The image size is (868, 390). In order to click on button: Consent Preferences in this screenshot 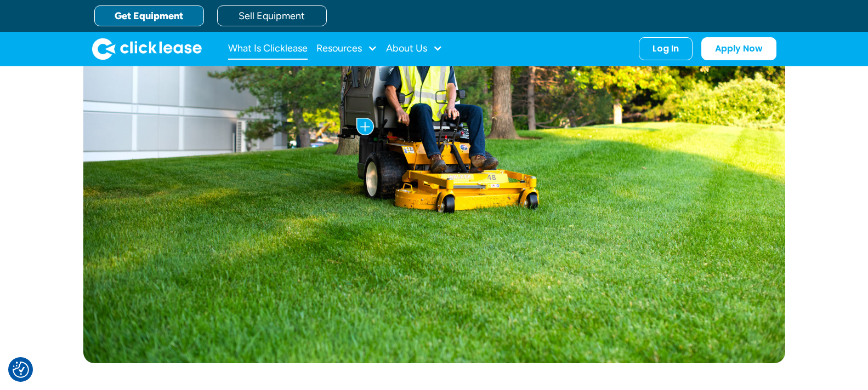, I will do `click(20, 371)`.